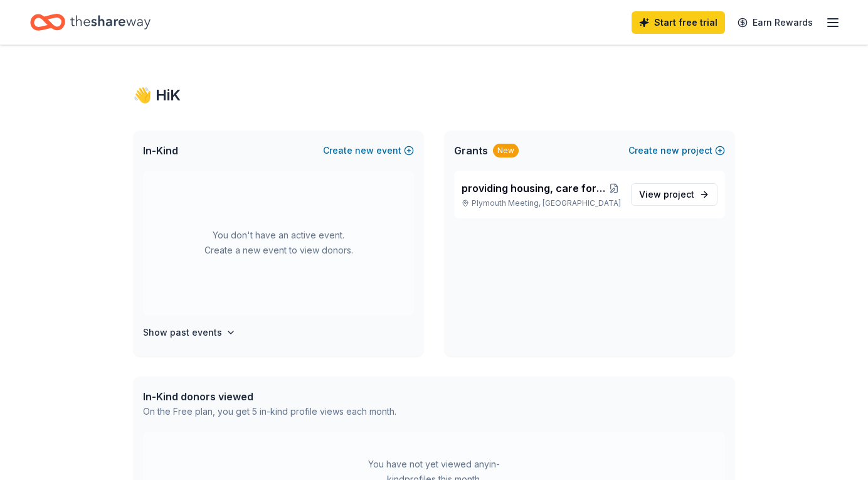 This screenshot has width=868, height=480. Describe the element at coordinates (667, 195) in the screenshot. I see `span: View` at that location.